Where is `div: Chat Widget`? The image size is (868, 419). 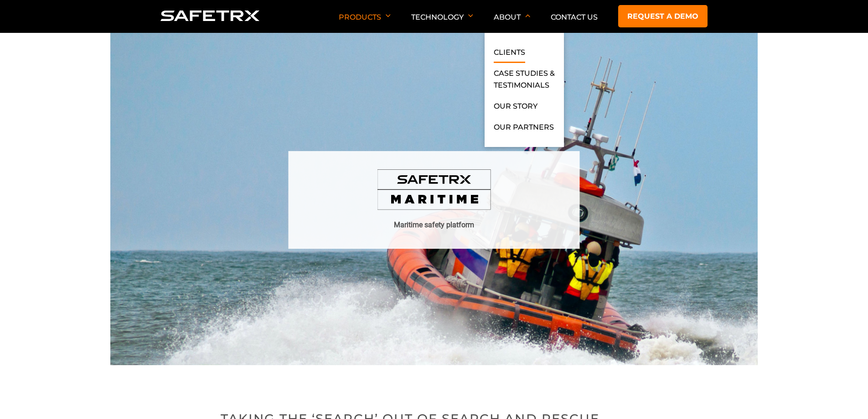 div: Chat Widget is located at coordinates (846, 397).